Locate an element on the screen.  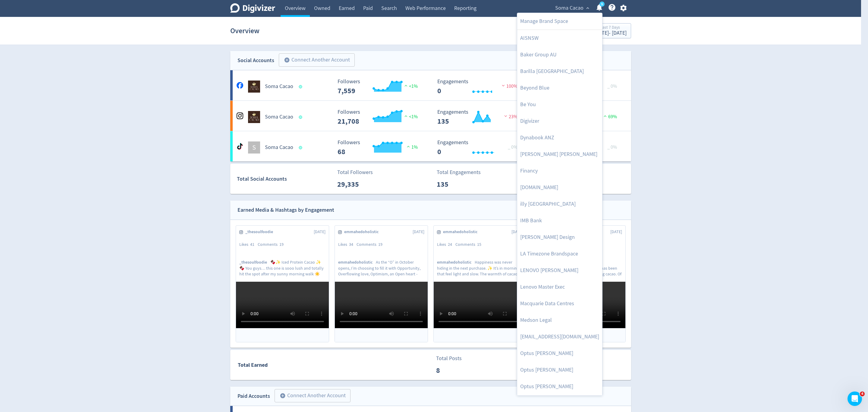
span: 4 is located at coordinates (862, 394).